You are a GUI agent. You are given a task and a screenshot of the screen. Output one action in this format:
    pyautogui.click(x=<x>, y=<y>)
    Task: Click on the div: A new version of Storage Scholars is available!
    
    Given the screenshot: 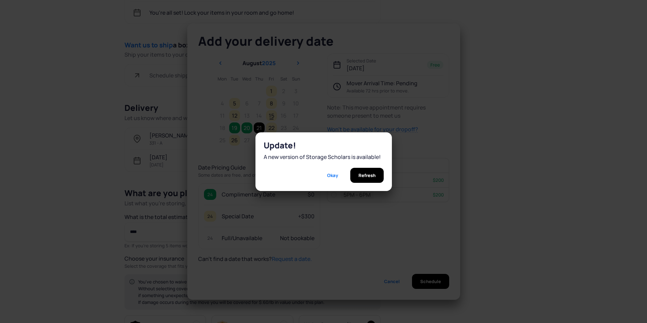 What is the action you would take?
    pyautogui.click(x=324, y=157)
    